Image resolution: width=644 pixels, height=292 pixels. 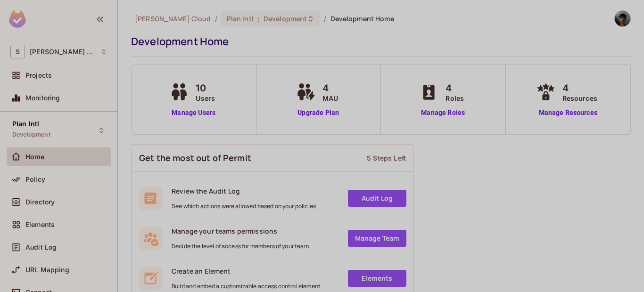 I want to click on img: Wanfah Diva, so click(x=622, y=18).